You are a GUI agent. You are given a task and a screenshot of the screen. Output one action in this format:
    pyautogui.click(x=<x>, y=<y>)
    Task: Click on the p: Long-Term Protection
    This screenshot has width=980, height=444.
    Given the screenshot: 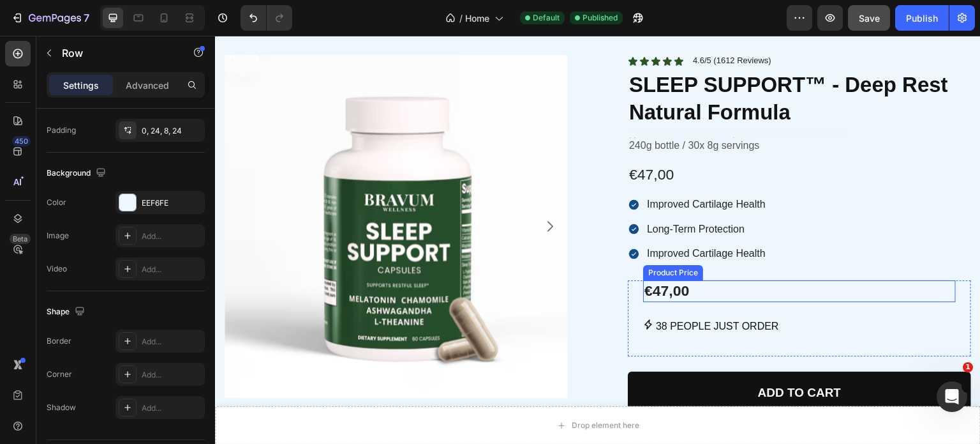 What is the action you would take?
    pyautogui.click(x=491, y=194)
    